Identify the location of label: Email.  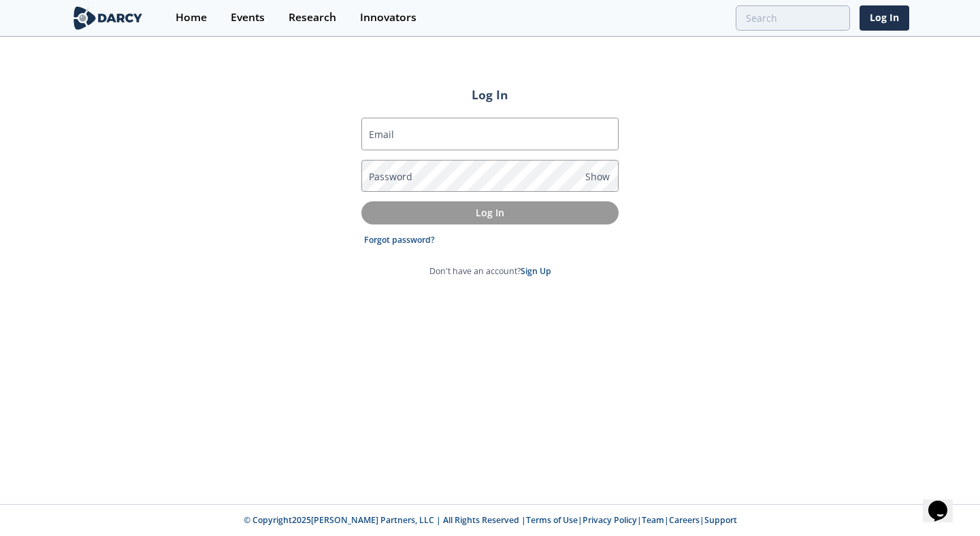
(381, 134).